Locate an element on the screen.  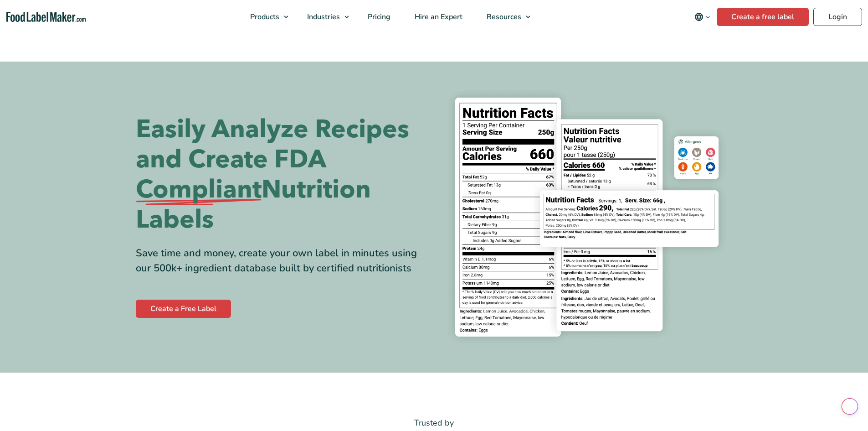
a: Create a Free Label is located at coordinates (183, 309).